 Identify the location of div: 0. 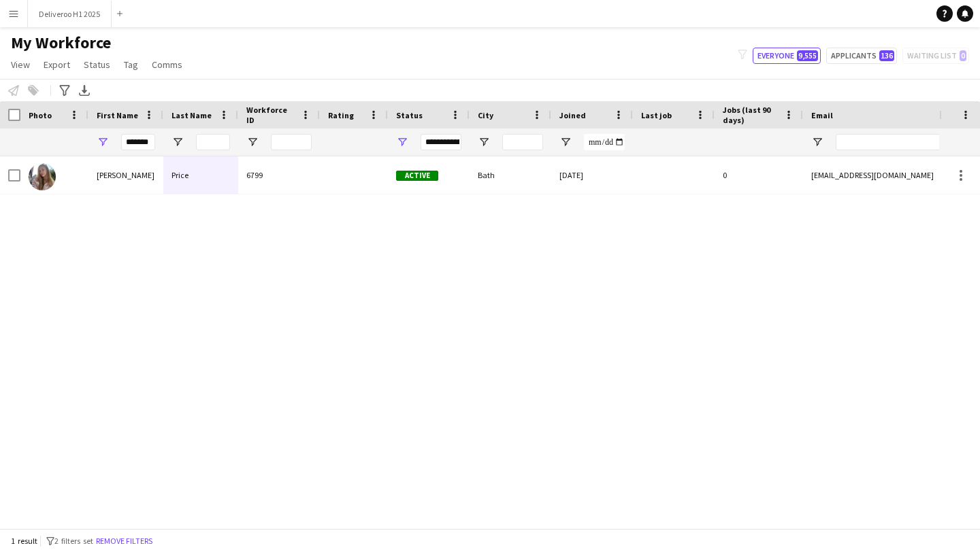
(758, 175).